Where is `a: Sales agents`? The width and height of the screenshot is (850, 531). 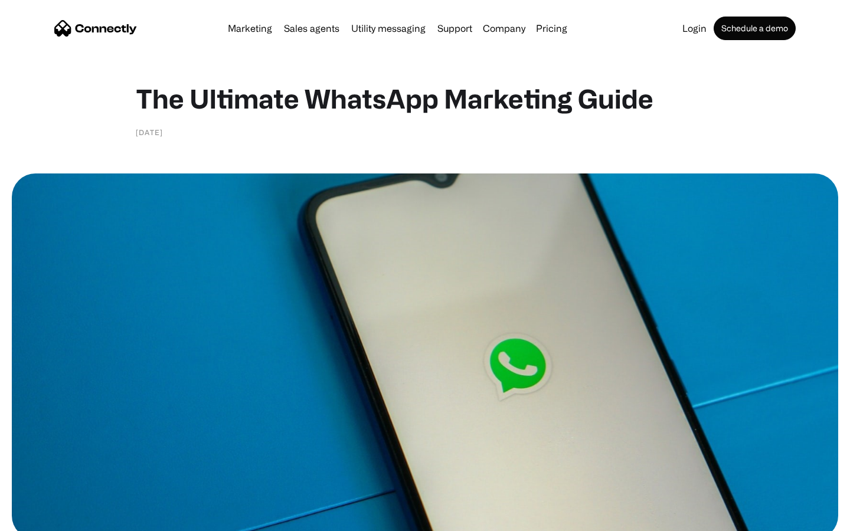
a: Sales agents is located at coordinates (312, 28).